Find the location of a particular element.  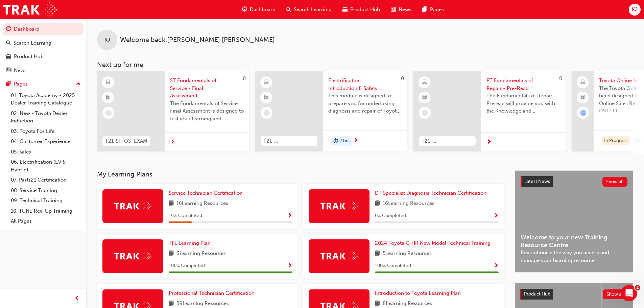

span: 19 % Completed is located at coordinates (185, 216).